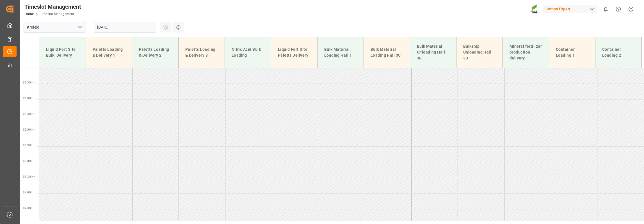  Describe the element at coordinates (294, 52) in the screenshot. I see `div: Liquid Fert Site Paletts Delivery` at that location.